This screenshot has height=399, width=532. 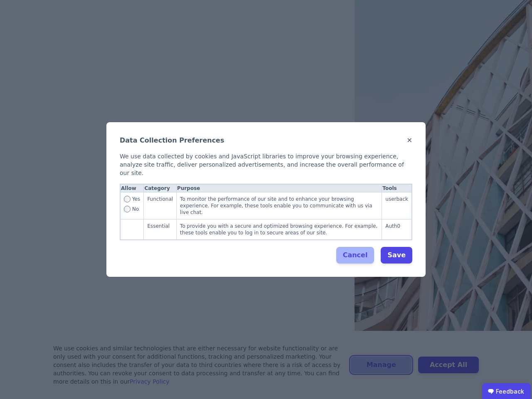 What do you see at coordinates (397, 255) in the screenshot?
I see `button: Save` at bounding box center [397, 255].